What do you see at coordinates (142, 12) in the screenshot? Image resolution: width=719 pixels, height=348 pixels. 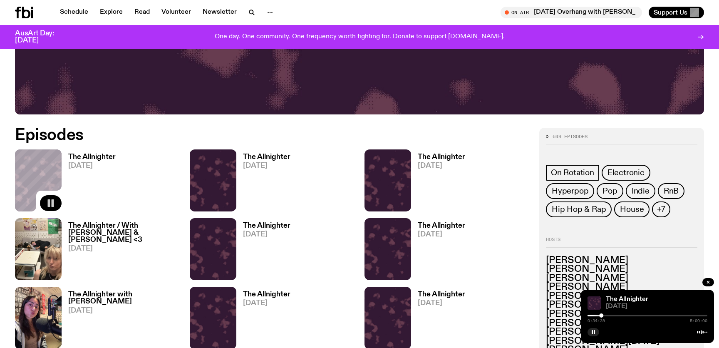 I see `a: Read` at bounding box center [142, 12].